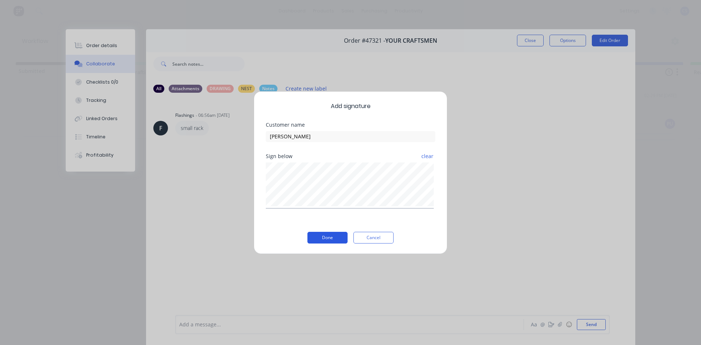  What do you see at coordinates (328, 238) in the screenshot?
I see `button: Done` at bounding box center [328, 238].